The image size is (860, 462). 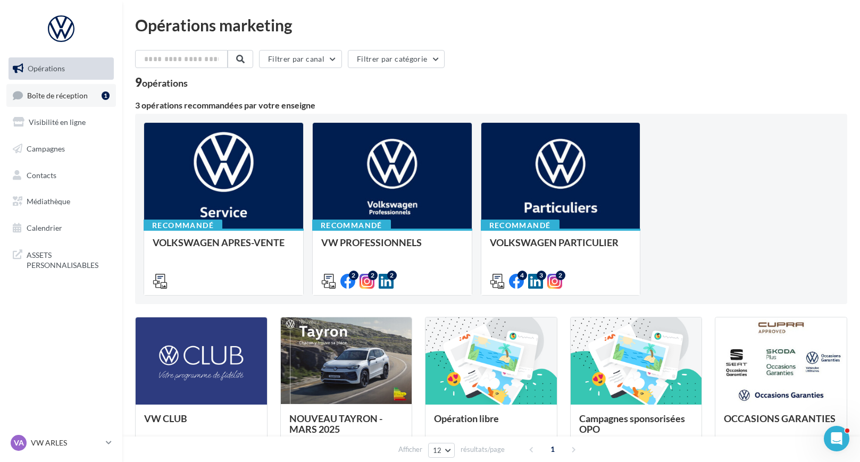 I want to click on span: NOUVEAU TAYRON - MARS 2025, so click(x=336, y=424).